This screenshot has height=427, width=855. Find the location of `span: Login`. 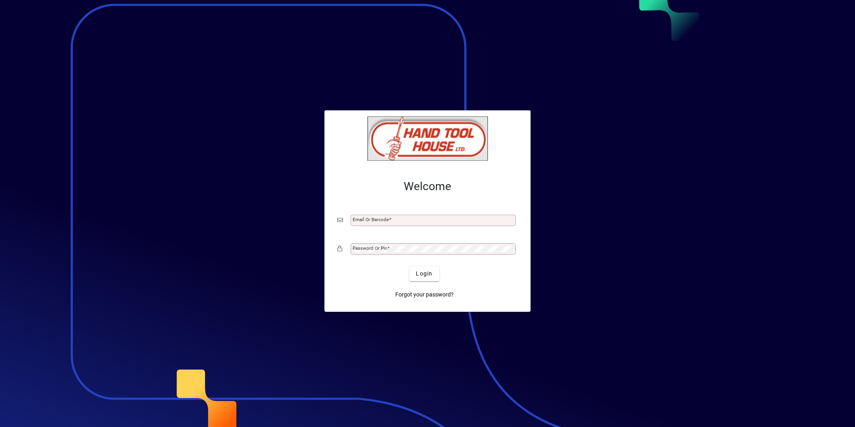

span: Login is located at coordinates (424, 273).